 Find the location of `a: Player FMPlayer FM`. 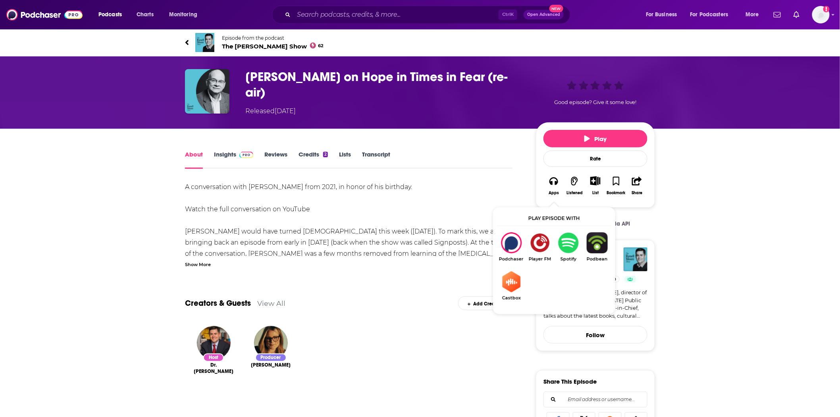

a: Player FMPlayer FM is located at coordinates (540, 247).